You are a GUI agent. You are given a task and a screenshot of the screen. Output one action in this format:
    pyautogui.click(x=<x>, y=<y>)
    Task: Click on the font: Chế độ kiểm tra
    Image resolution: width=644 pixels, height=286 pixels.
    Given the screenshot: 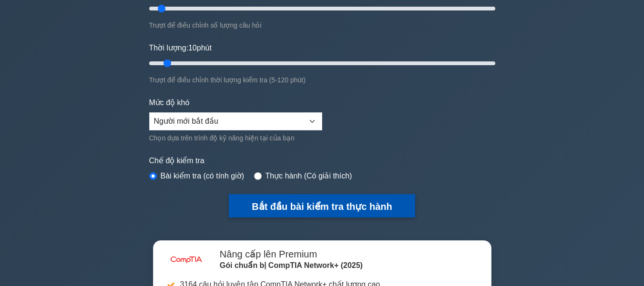 What is the action you would take?
    pyautogui.click(x=177, y=161)
    